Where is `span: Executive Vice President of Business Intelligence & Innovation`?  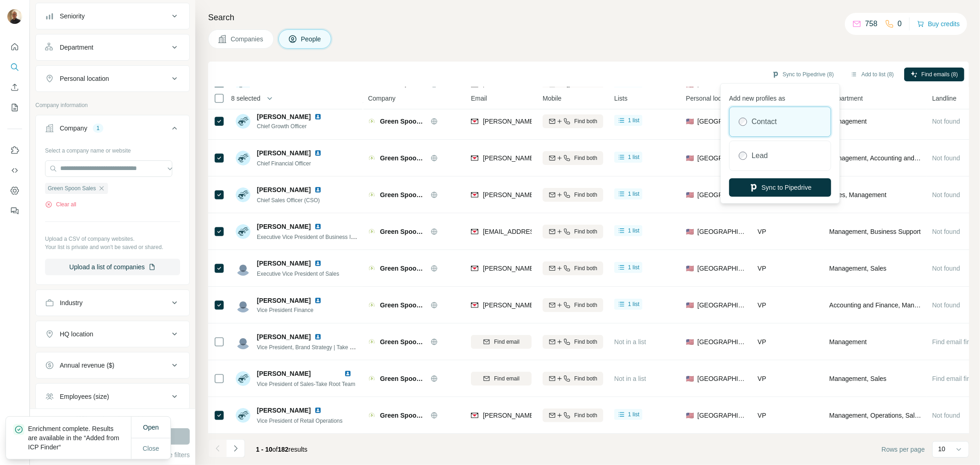
span: Executive Vice President of Business Intelligence & Innovation is located at coordinates (333, 236).